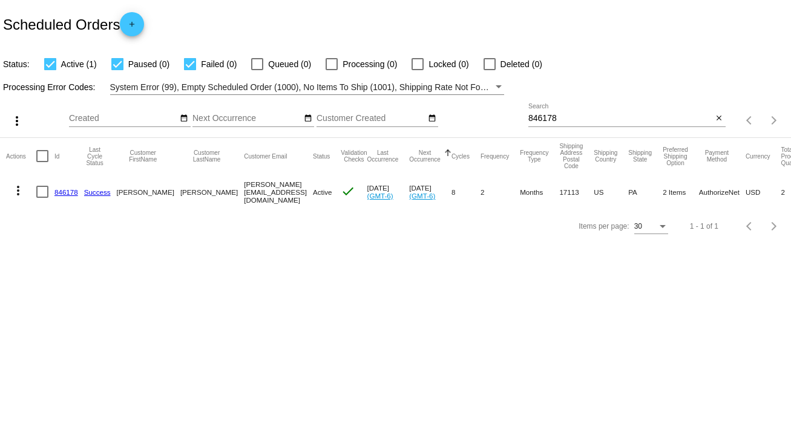 This screenshot has height=441, width=791. I want to click on button: Change sorting for CurrencyIso, so click(758, 156).